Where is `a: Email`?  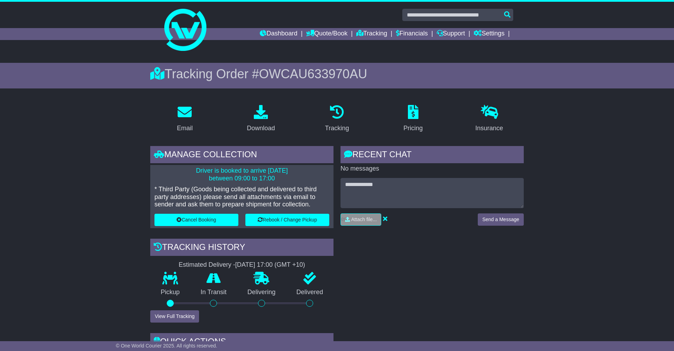
a: Email is located at coordinates (185, 119).